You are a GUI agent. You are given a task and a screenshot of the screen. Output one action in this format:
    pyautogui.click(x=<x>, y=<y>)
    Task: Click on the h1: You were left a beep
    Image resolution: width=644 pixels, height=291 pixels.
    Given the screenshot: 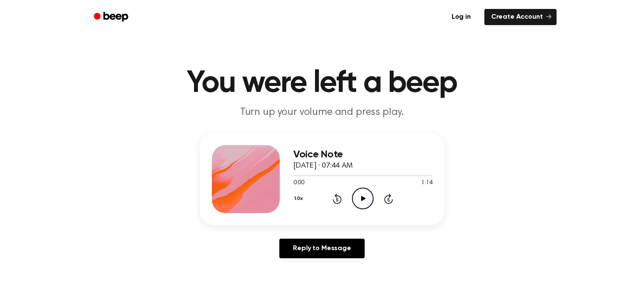 What is the action you would take?
    pyautogui.click(x=322, y=83)
    